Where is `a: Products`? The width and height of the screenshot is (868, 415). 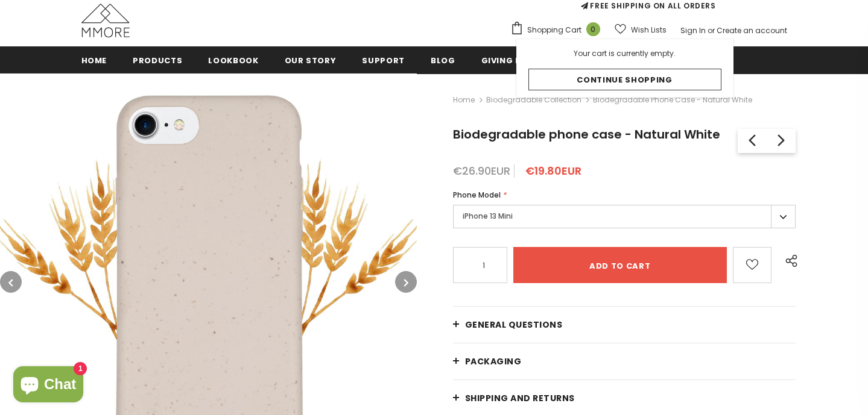
a: Products is located at coordinates (158, 59).